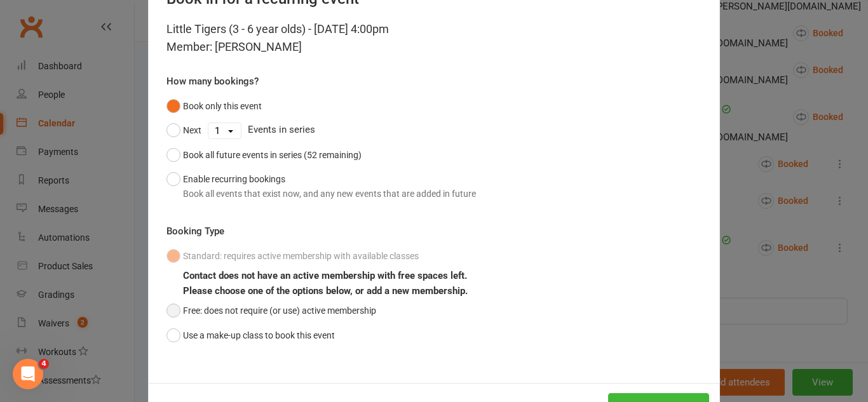  What do you see at coordinates (325, 291) in the screenshot?
I see `b: Please choose one of the options below, or add a new membership.` at bounding box center [325, 291].